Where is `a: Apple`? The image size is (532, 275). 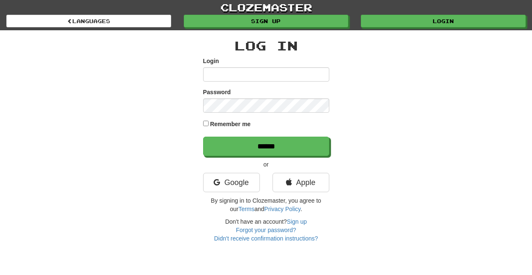
a: Apple is located at coordinates (300, 182).